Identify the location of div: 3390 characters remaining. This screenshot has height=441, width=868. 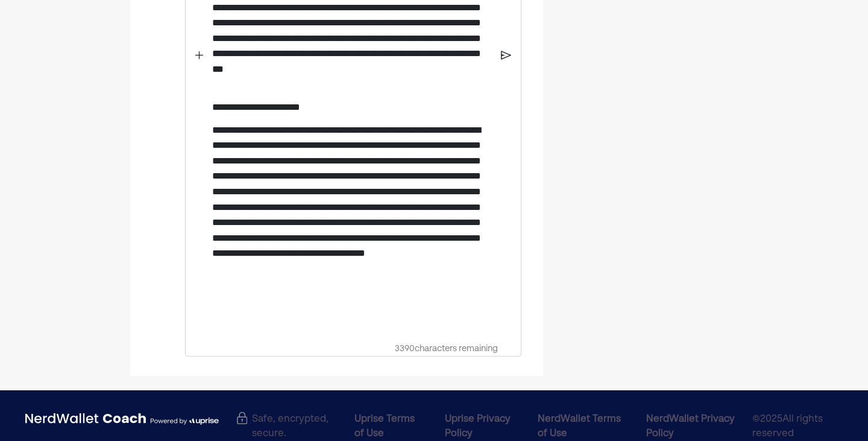
(352, 348).